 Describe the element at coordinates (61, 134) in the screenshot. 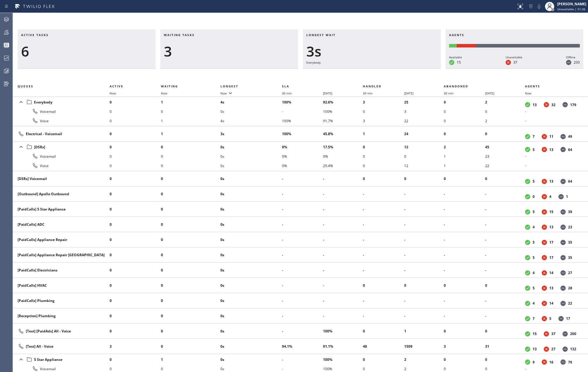

I see `div: Electrical - Voicemail` at that location.